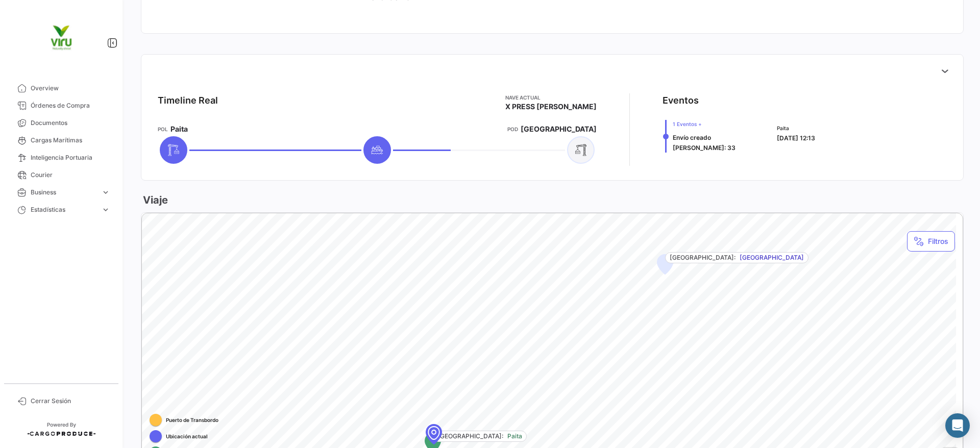  Describe the element at coordinates (61, 123) in the screenshot. I see `a: Documentos` at that location.